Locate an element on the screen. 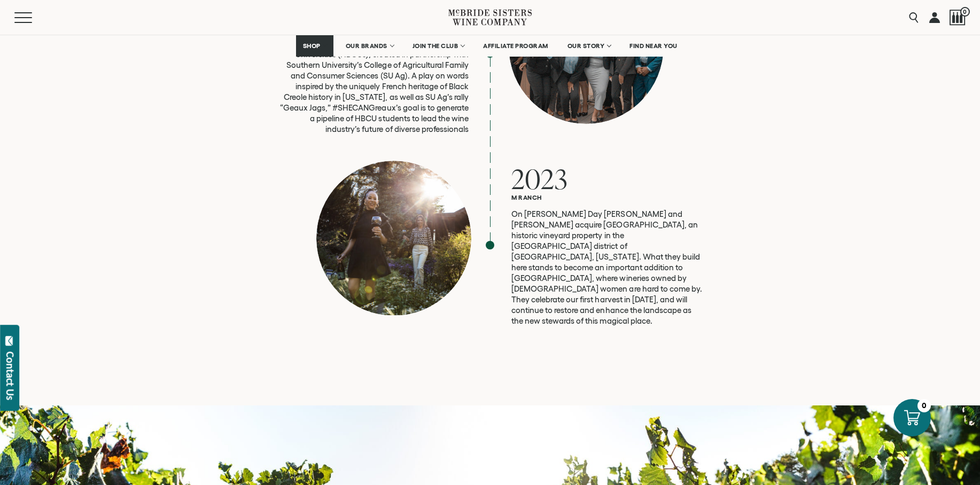 The image size is (980, 485). h6: M Ranch is located at coordinates (608, 197).